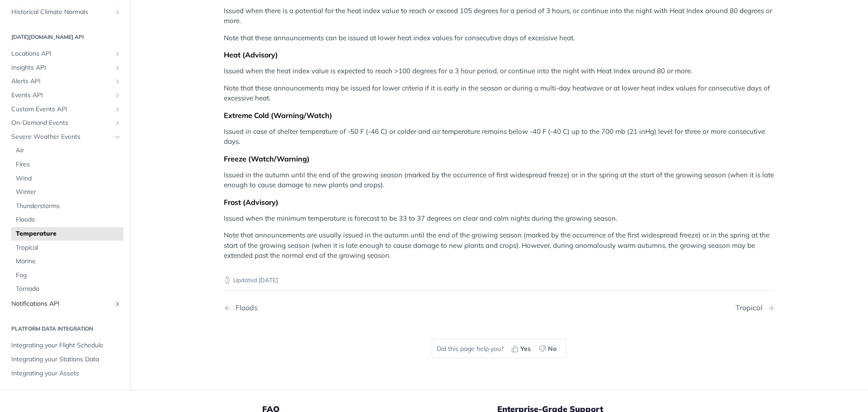  What do you see at coordinates (68, 276) in the screenshot?
I see `span: Fog` at bounding box center [68, 276].